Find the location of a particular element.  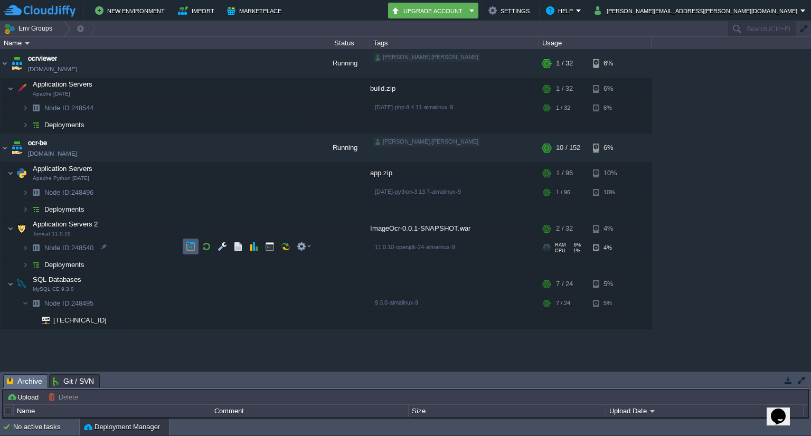

span: 248495 is located at coordinates (69, 303).